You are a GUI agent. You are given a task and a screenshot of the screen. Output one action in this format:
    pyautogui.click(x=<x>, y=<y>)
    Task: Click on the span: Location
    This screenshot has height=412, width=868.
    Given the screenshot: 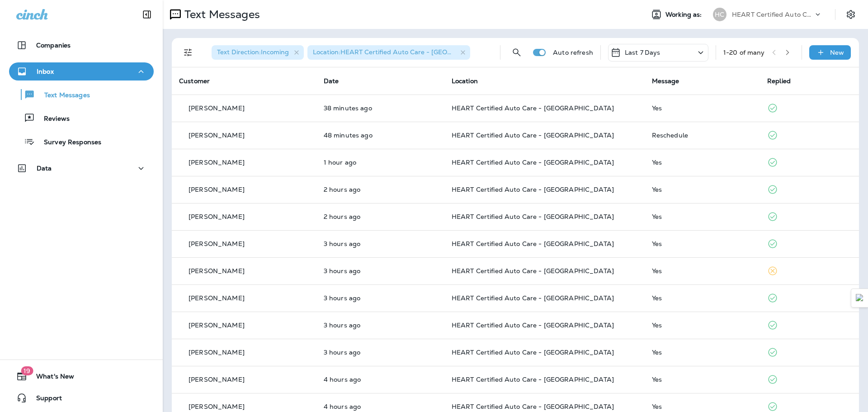 What is the action you would take?
    pyautogui.click(x=465, y=81)
    